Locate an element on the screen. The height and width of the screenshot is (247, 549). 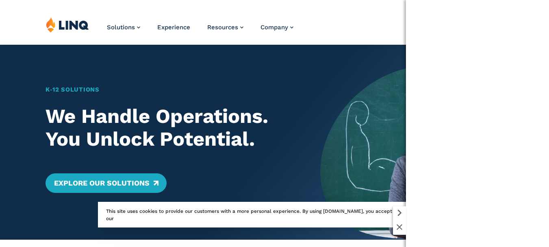
span: Experience is located at coordinates (174, 27).